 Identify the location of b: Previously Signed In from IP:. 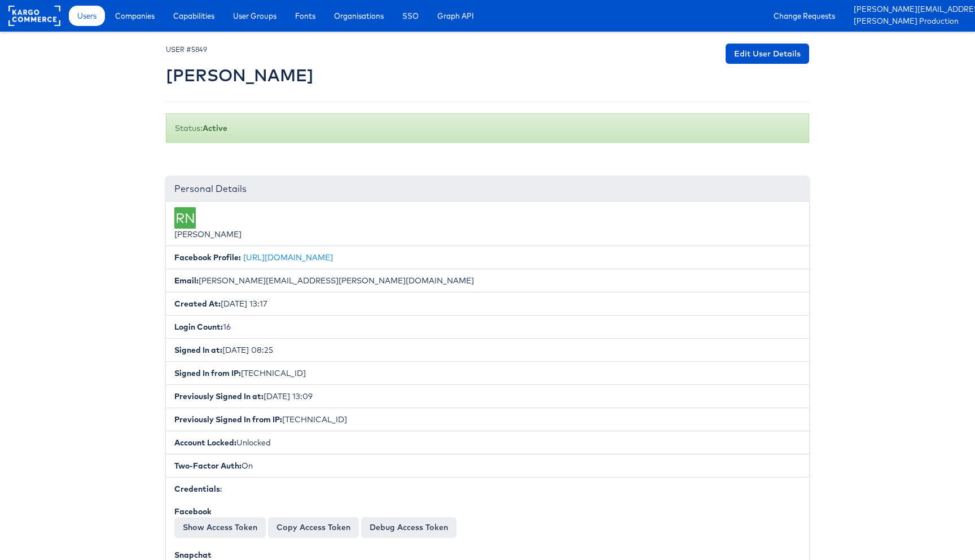
(228, 419).